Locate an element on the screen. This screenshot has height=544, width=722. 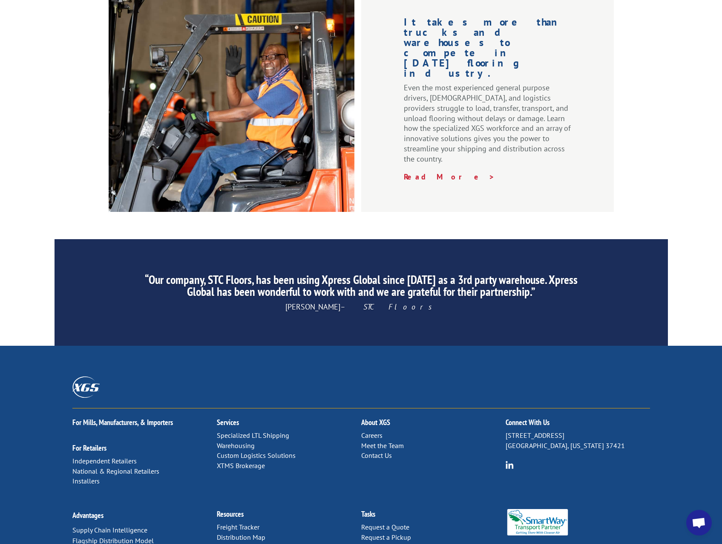
a: About XGS is located at coordinates (376, 422).